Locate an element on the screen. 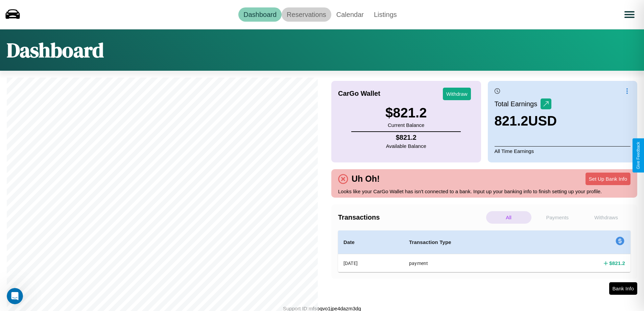 This screenshot has height=311, width=644. p: Payments is located at coordinates (558, 217).